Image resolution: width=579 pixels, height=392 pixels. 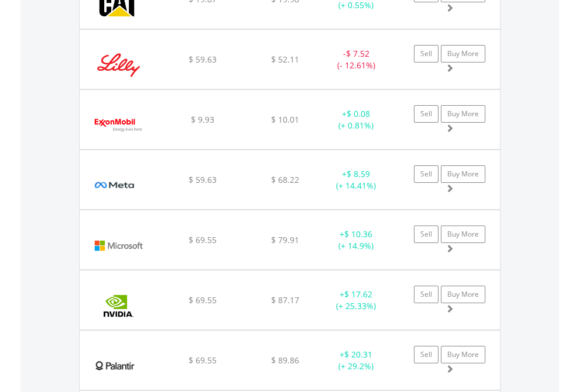 What do you see at coordinates (285, 239) in the screenshot?
I see `span: $ 79.91` at bounding box center [285, 239].